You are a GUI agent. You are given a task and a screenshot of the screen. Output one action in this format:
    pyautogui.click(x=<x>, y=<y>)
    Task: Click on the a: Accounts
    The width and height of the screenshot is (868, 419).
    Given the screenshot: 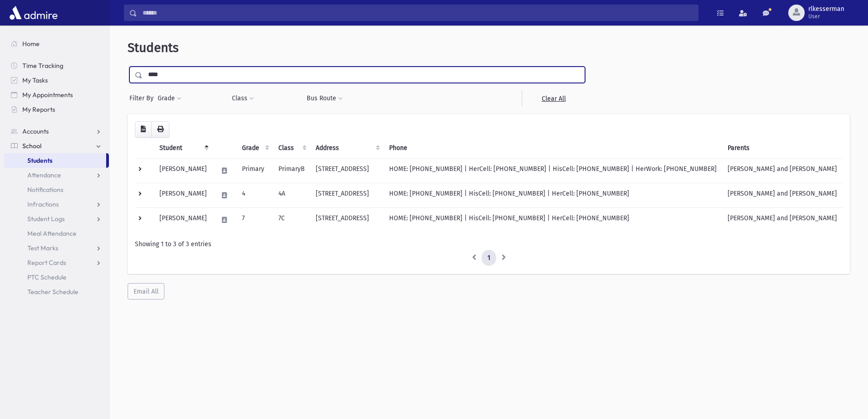 What is the action you would take?
    pyautogui.click(x=56, y=131)
    